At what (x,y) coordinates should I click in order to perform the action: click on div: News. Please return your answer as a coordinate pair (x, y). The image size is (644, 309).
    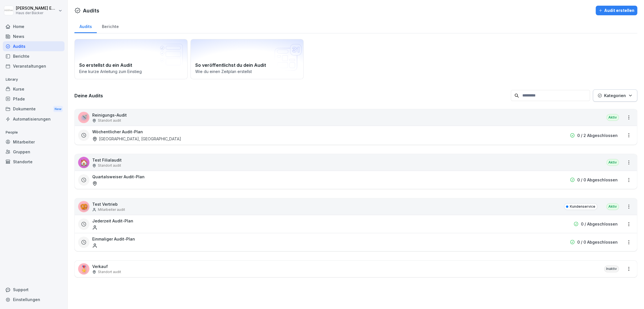
    Looking at the image, I should click on (34, 36).